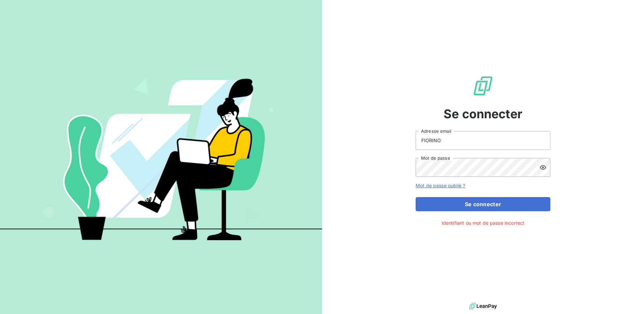 This screenshot has width=644, height=314. Describe the element at coordinates (483, 223) in the screenshot. I see `span: Identifiant ou mot de passe incorrect` at that location.